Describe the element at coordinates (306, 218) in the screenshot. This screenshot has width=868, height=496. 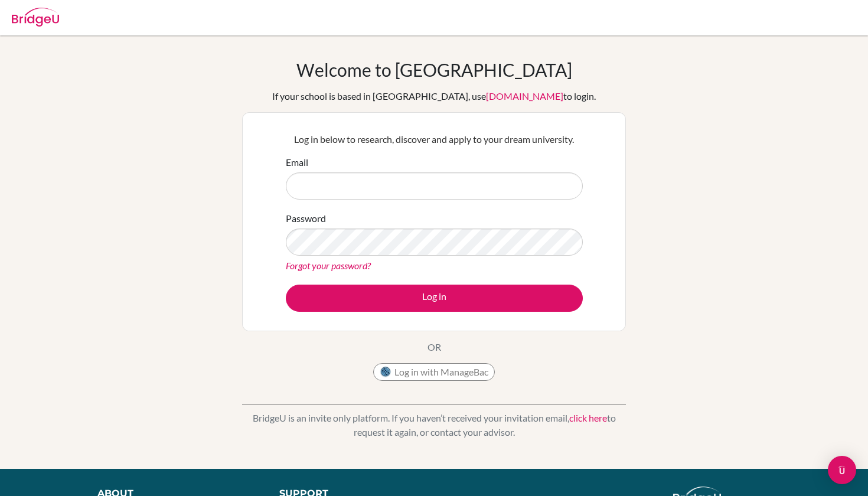
I see `label: Password` at that location.